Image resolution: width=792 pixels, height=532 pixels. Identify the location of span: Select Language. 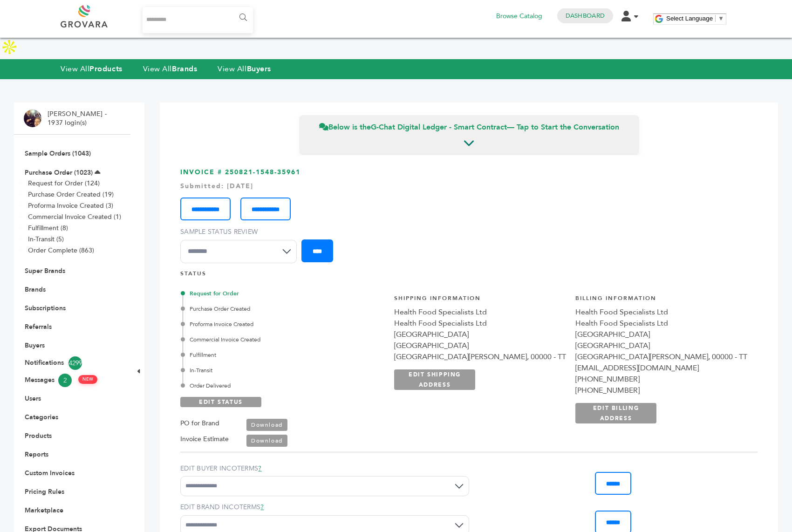
(690, 18).